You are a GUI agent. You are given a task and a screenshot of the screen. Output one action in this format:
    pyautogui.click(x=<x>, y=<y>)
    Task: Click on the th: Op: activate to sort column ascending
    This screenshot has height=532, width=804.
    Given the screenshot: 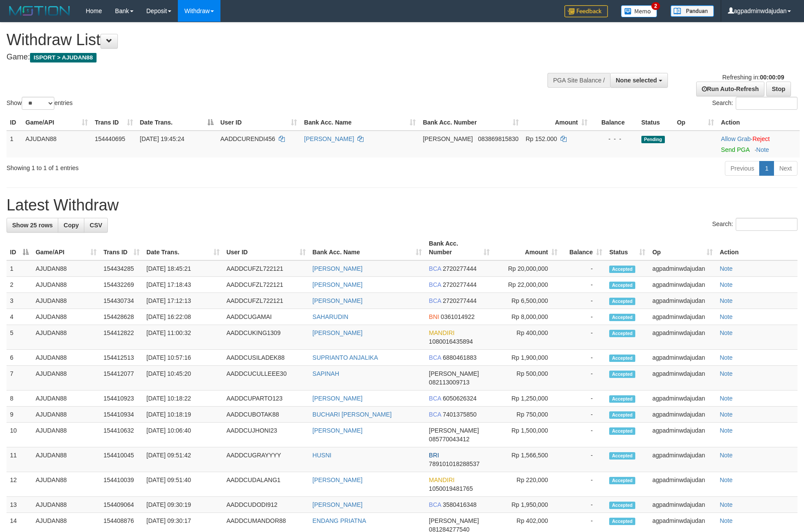 What is the action you would take?
    pyautogui.click(x=695, y=123)
    